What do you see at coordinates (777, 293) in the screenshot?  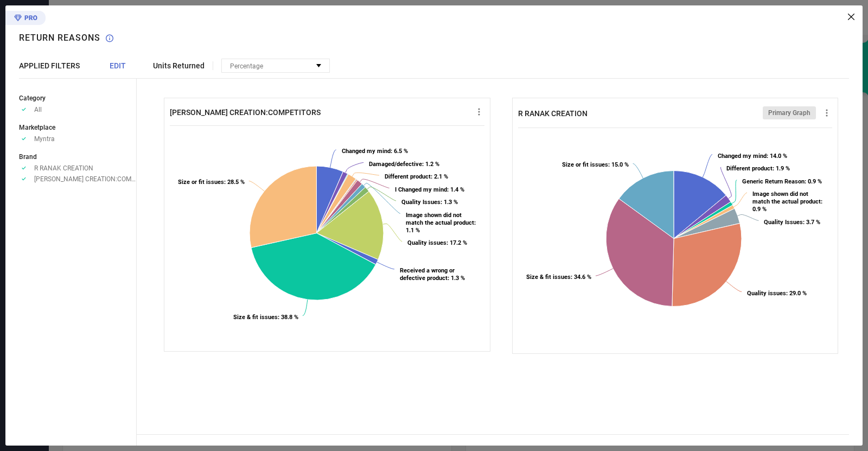 I see `text: : 29.0 %` at bounding box center [777, 293].